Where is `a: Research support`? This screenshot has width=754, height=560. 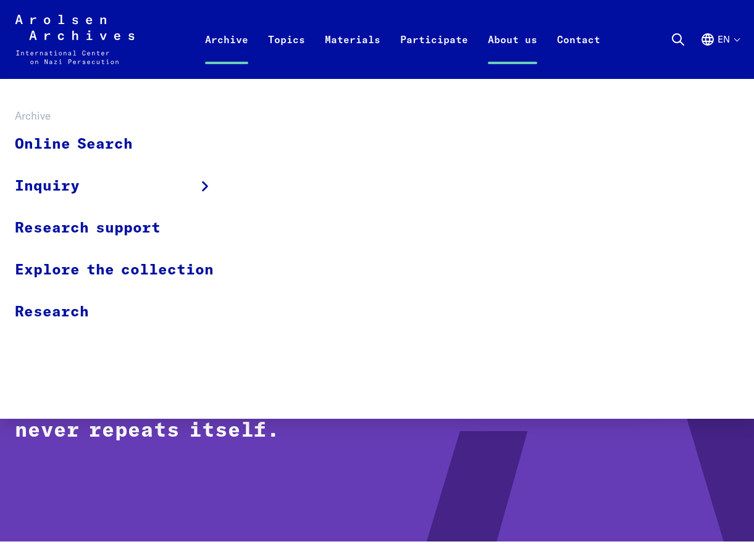 a: Research support is located at coordinates (122, 229).